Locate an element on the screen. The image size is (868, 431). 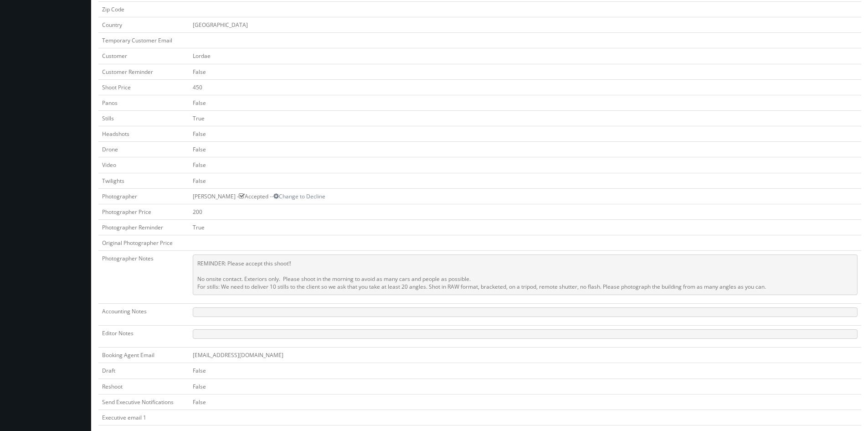
td: Photographer Reminder is located at coordinates (143, 227).